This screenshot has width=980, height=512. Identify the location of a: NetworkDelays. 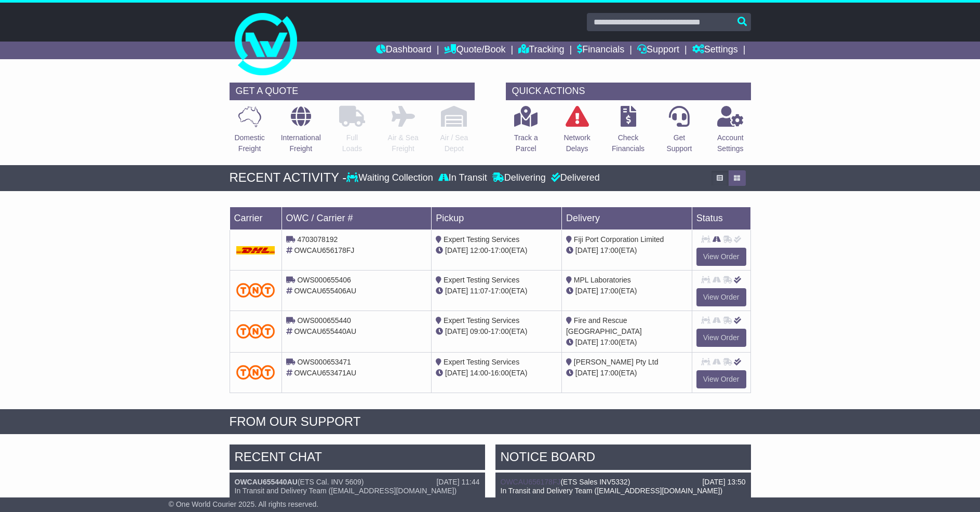
(576, 133).